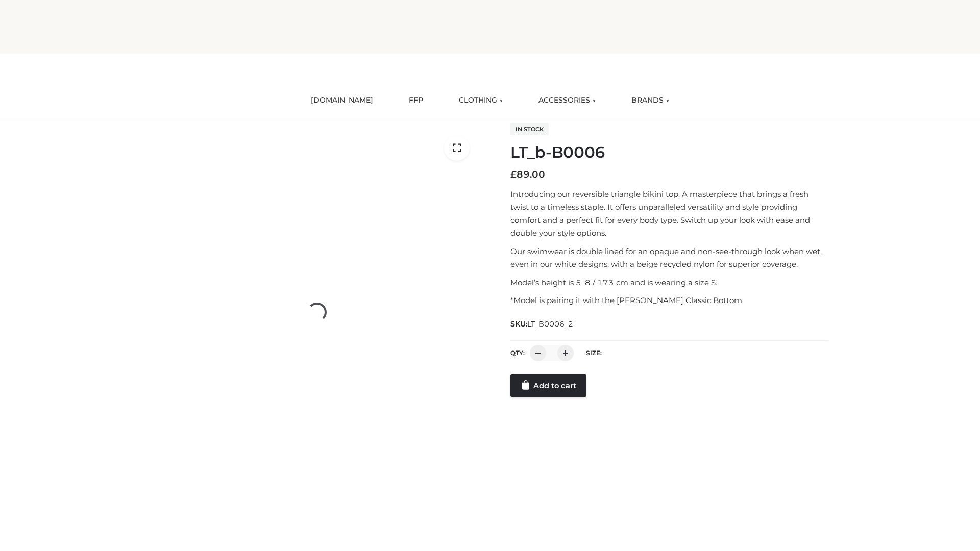 This screenshot has width=980, height=551. Describe the element at coordinates (528, 174) in the screenshot. I see `bdi: 89.00` at that location.